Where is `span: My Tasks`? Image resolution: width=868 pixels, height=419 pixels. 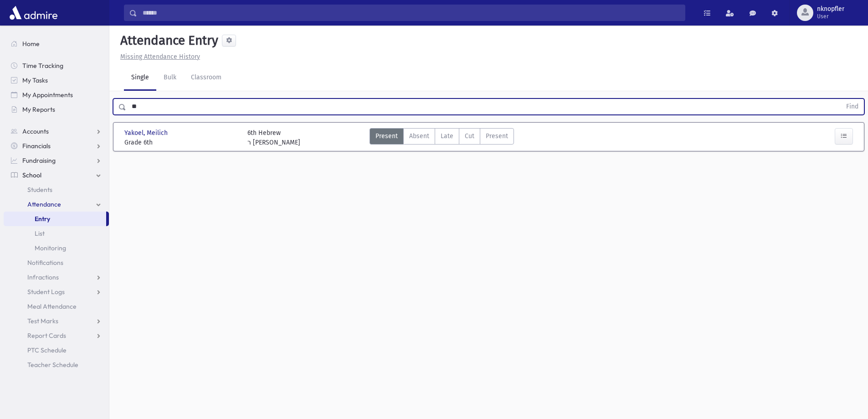 span: My Tasks is located at coordinates (35, 80).